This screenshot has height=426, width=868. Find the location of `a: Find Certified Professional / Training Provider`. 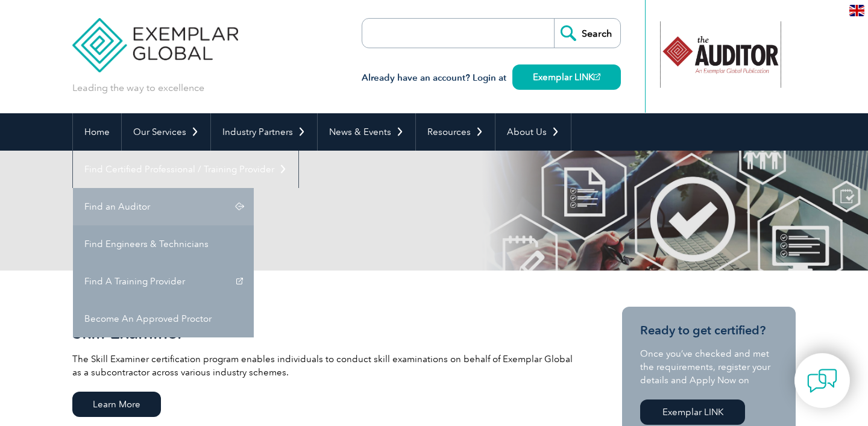

a: Find Certified Professional / Training Provider is located at coordinates (186, 169).